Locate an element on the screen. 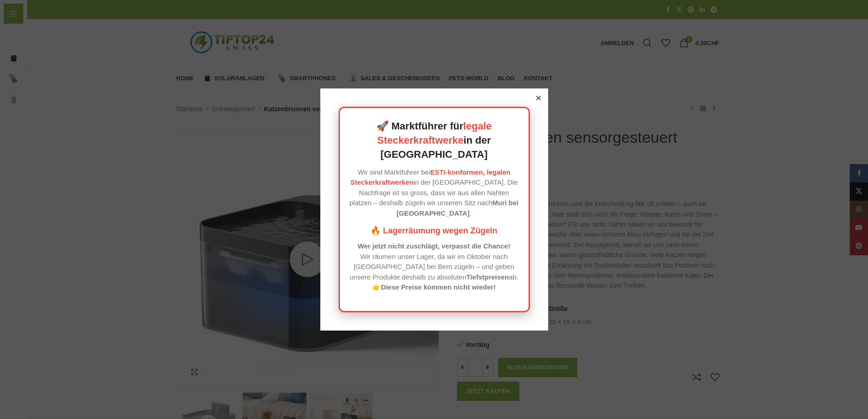 The height and width of the screenshot is (419, 868). strong: Diese Preise kommen nicht wieder! is located at coordinates (439, 287).